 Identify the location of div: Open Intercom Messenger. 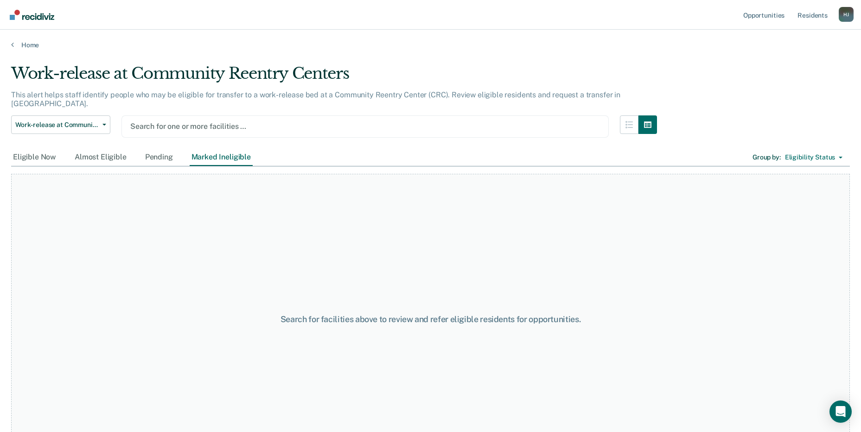
(841, 412).